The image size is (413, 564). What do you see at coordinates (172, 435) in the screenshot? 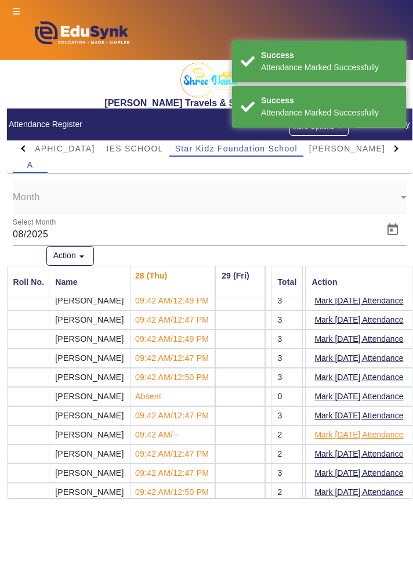
I see `td: 09:42 AM/--` at bounding box center [172, 435].